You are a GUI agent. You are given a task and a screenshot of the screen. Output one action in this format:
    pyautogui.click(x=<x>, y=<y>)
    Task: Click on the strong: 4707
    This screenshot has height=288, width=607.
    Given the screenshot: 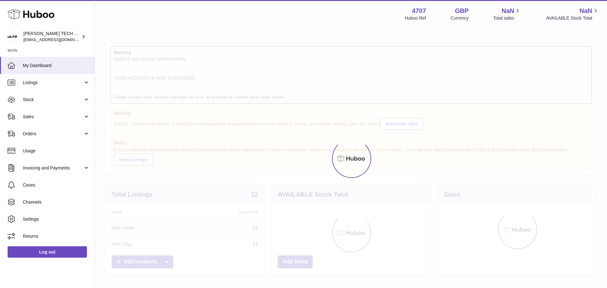 What is the action you would take?
    pyautogui.click(x=419, y=11)
    